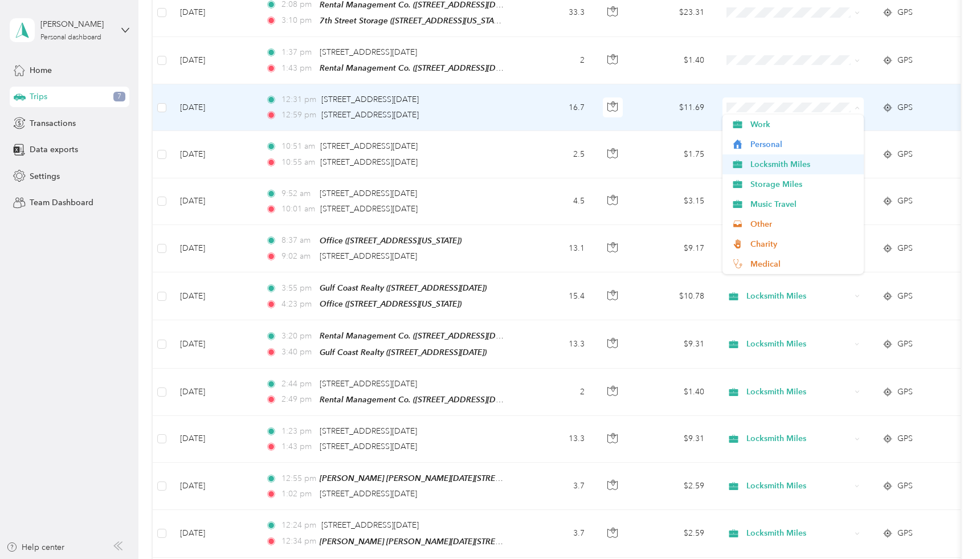 The height and width of the screenshot is (559, 980). Describe the element at coordinates (802, 264) in the screenshot. I see `span: Medical` at that location.